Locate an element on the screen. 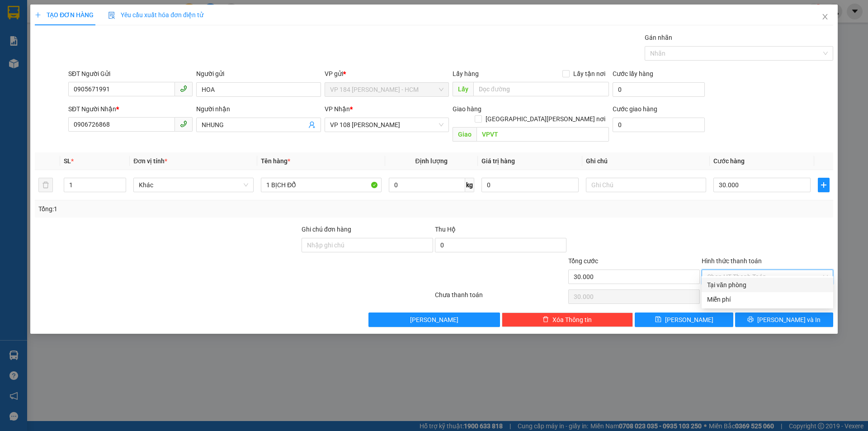  div: SĐT Người Nhận is located at coordinates (130, 109).